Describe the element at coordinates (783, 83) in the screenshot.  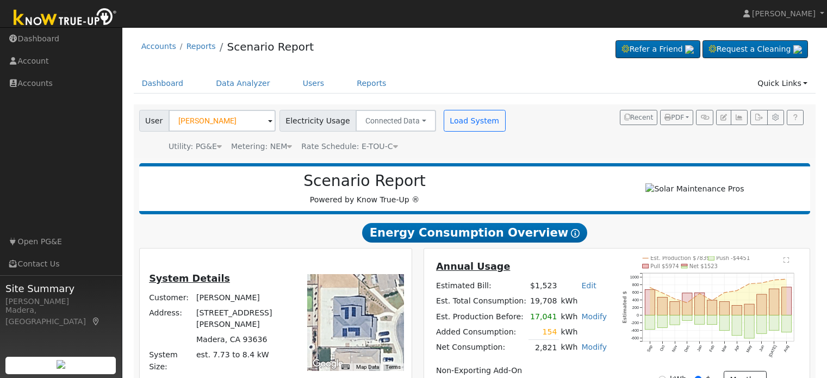
I see `a: Quick Links` at that location.